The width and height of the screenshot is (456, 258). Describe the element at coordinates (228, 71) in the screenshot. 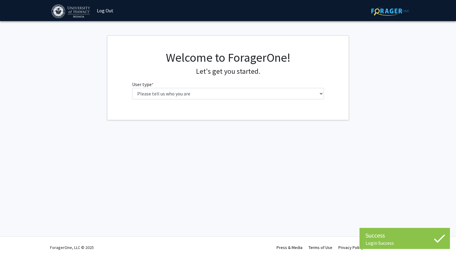

I see `h4: Let's get you started.` at that location.